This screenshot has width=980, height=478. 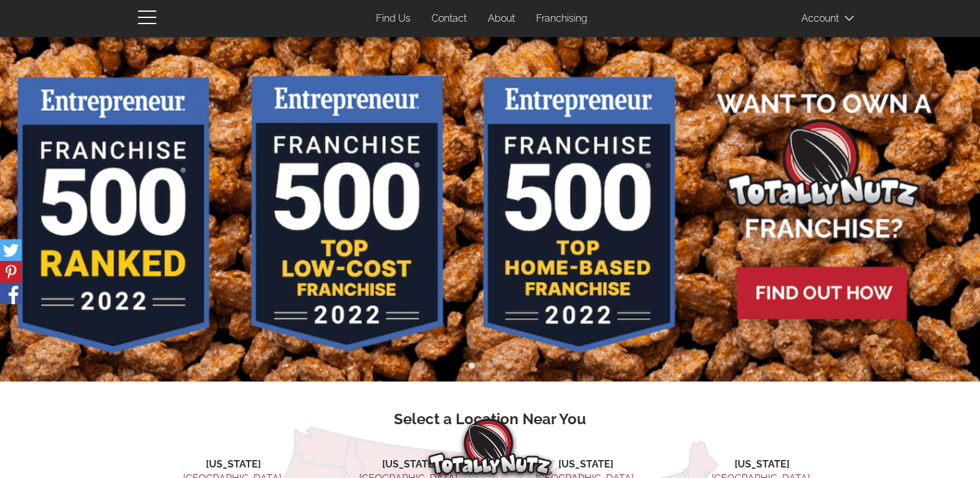 What do you see at coordinates (501, 19) in the screenshot?
I see `a: About` at bounding box center [501, 19].